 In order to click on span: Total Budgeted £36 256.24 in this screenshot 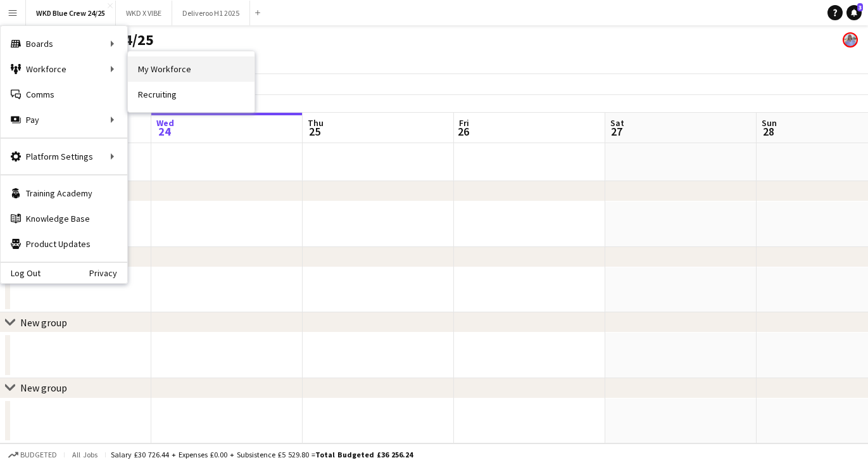, I will do `click(364, 454)`.